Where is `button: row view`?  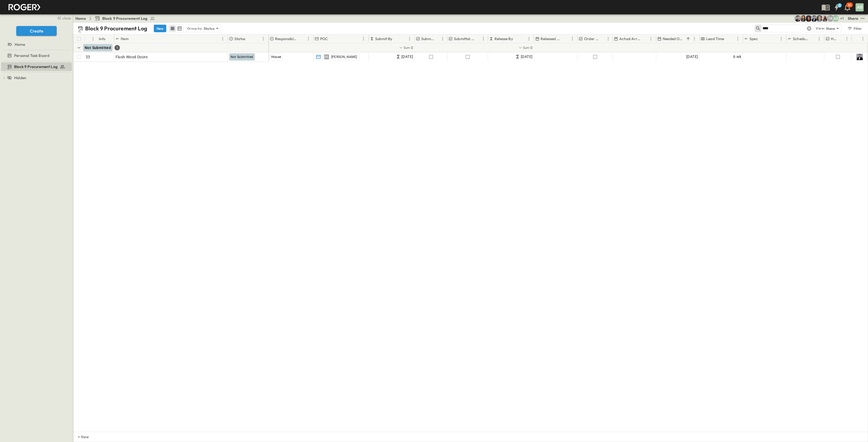 button: row view is located at coordinates (173, 29).